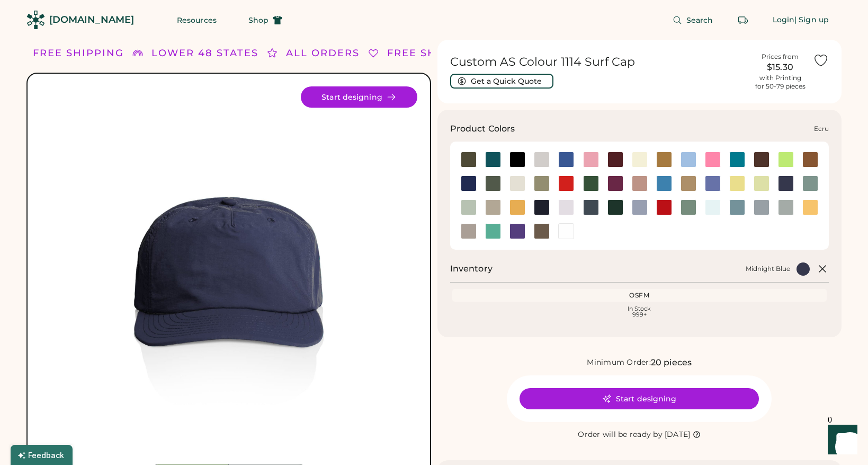 Image resolution: width=868 pixels, height=465 pixels. What do you see at coordinates (322, 53) in the screenshot?
I see `div: ALL ORDERS` at bounding box center [322, 53].